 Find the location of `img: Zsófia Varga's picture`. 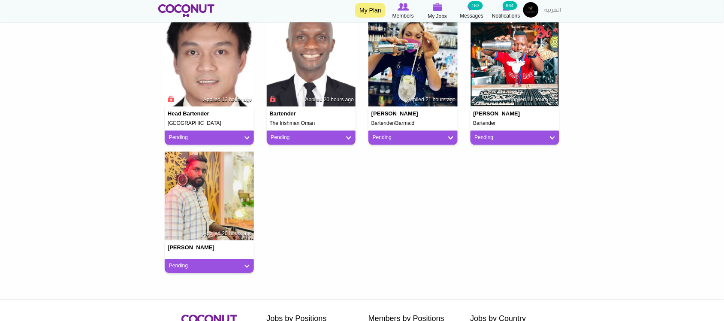

img: Zsófia Varga's picture is located at coordinates (413, 62).